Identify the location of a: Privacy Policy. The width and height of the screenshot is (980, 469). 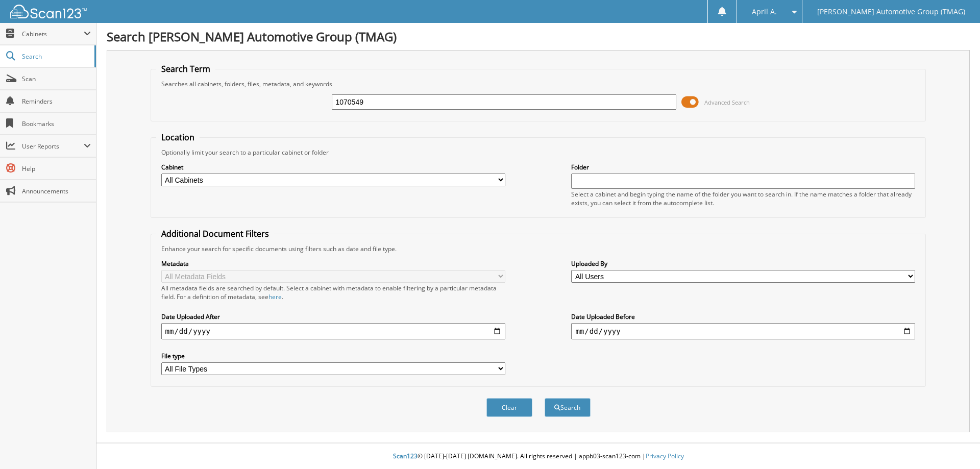
(665, 456).